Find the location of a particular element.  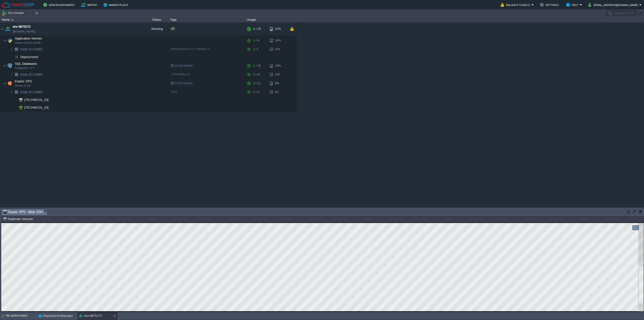

span: 243862 is located at coordinates (31, 49).